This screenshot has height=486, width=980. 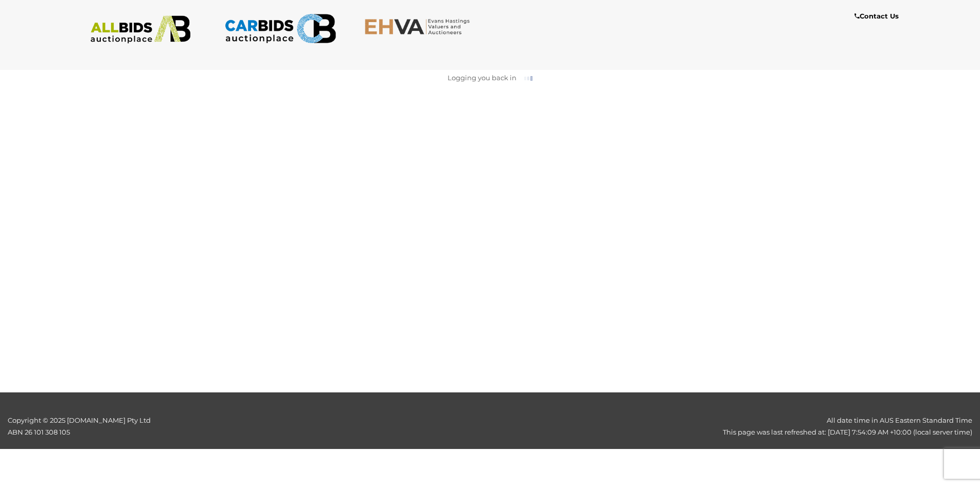 I want to click on img: CARBIDS.com.au, so click(x=280, y=28).